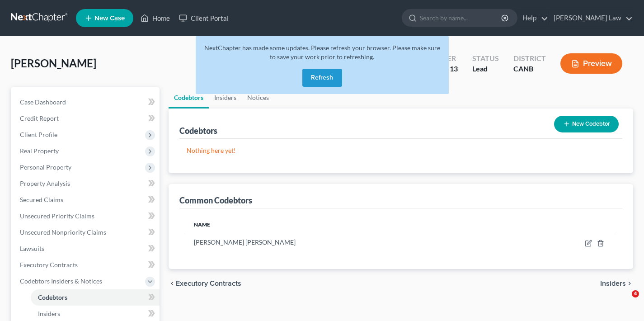  What do you see at coordinates (39, 118) in the screenshot?
I see `span: Credit Report` at bounding box center [39, 118].